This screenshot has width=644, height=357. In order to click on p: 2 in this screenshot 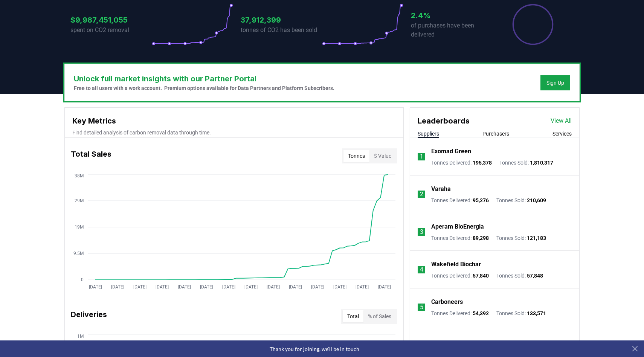, I will do `click(421, 194)`.